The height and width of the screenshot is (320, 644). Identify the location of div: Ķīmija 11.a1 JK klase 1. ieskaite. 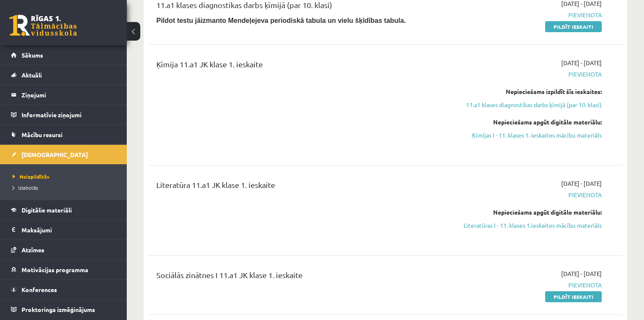
(303, 66).